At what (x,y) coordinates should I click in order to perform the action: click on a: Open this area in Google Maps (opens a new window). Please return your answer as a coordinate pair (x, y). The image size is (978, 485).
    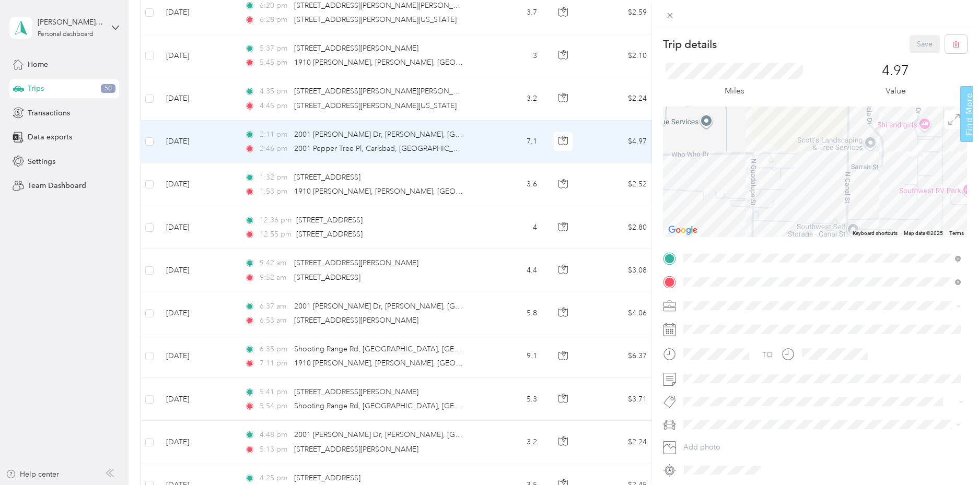
    Looking at the image, I should click on (683, 230).